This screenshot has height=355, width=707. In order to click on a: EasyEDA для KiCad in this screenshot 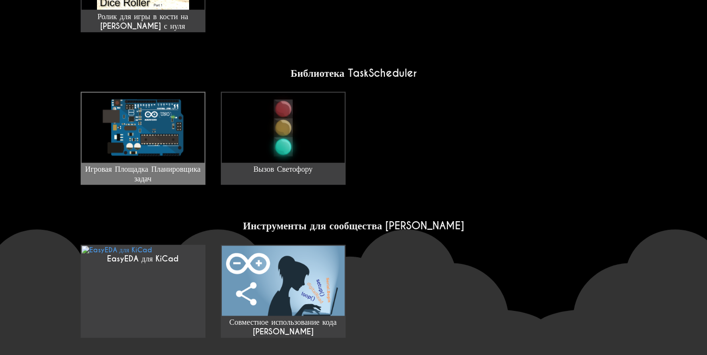, I will do `click(143, 291)`.